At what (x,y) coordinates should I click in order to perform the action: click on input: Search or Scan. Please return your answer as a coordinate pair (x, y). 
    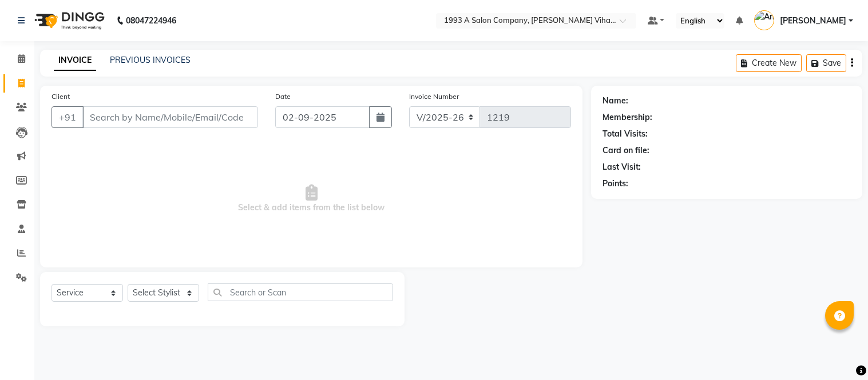
    Looking at the image, I should click on (301, 292).